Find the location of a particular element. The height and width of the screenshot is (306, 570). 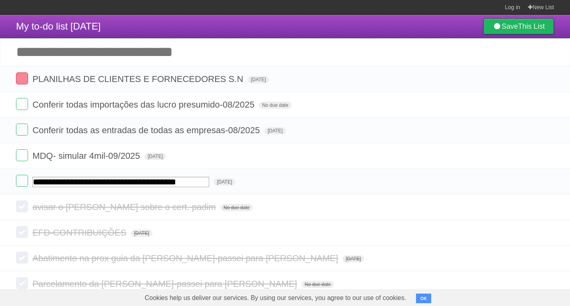

span: EFD-CONTRIBUIÇÕES is located at coordinates (80, 232).